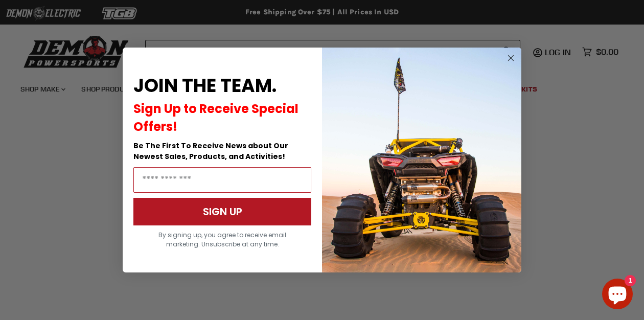 This screenshot has height=320, width=644. Describe the element at coordinates (422, 160) in the screenshot. I see `img: a9095488-b6e7-41ba-879d-588abfab540b.jpeg` at that location.